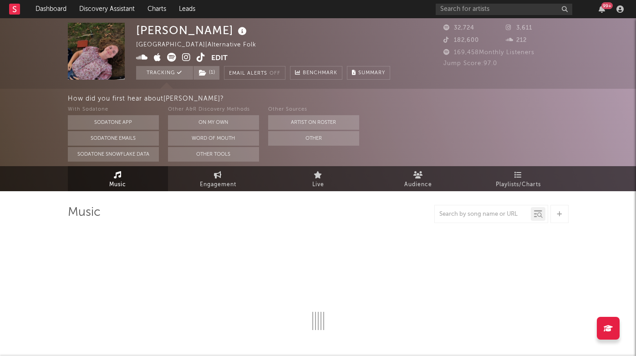 This screenshot has width=636, height=356. I want to click on span: Playlists/Charts, so click(518, 185).